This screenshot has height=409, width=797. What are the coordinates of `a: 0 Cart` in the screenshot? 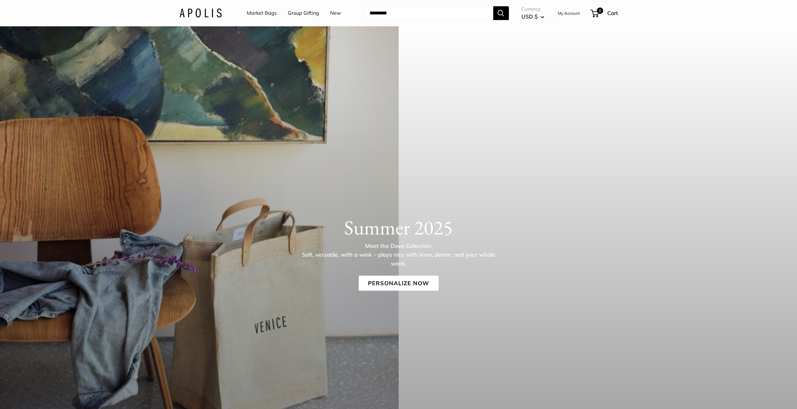 It's located at (604, 13).